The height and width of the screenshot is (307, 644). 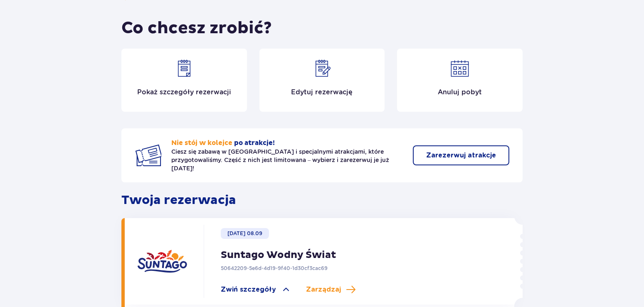 I want to click on img: Edit reservation icon, so click(x=322, y=68).